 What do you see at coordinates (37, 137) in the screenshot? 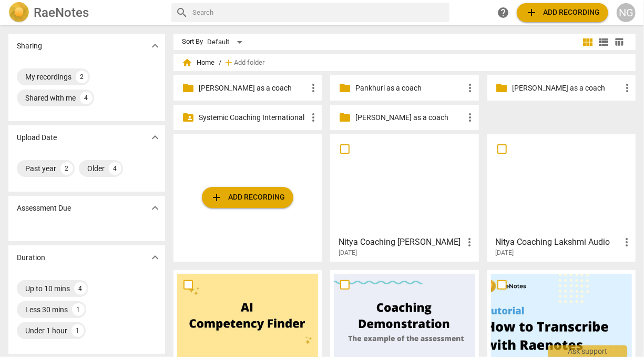
I see `p: Upload Date` at bounding box center [37, 137].